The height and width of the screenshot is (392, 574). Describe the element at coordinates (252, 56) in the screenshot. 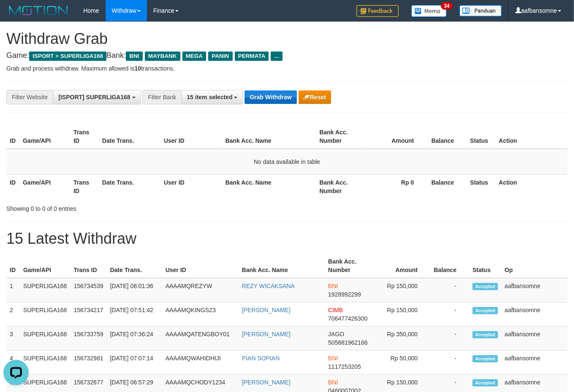

I see `span: PERMATA` at that location.